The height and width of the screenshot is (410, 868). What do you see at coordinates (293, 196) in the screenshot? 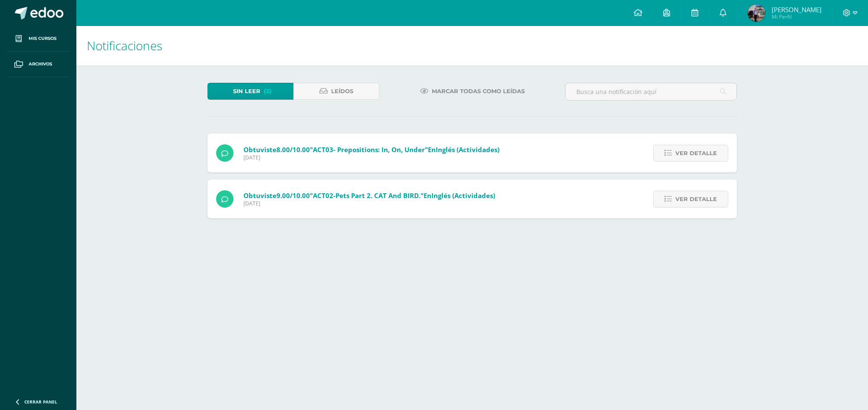
I see `span: 9.00/10.00` at bounding box center [293, 196].